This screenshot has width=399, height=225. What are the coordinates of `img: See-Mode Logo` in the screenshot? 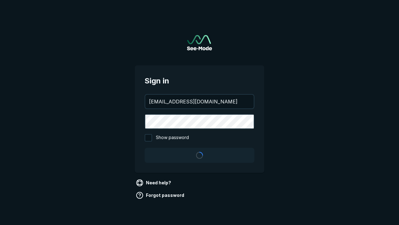 It's located at (200, 42).